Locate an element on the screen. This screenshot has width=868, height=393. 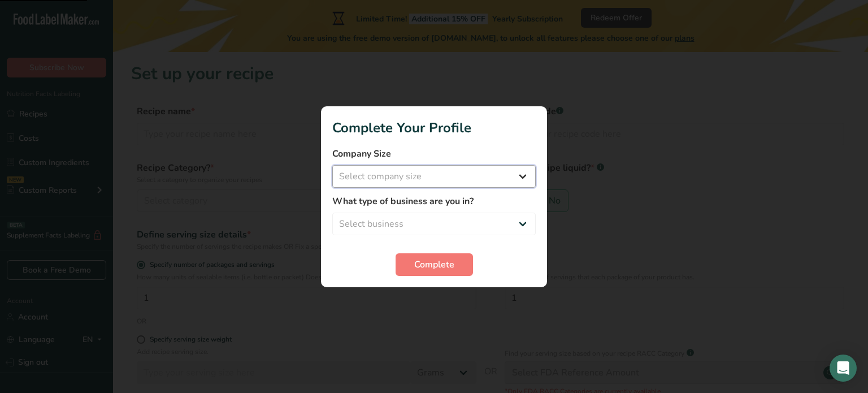
h1: Complete Your Profile is located at coordinates (434, 128).